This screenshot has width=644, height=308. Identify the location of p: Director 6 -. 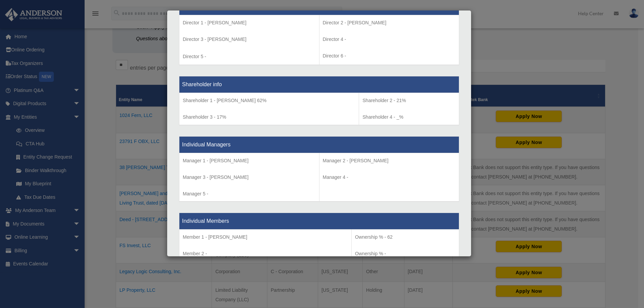
(389, 56).